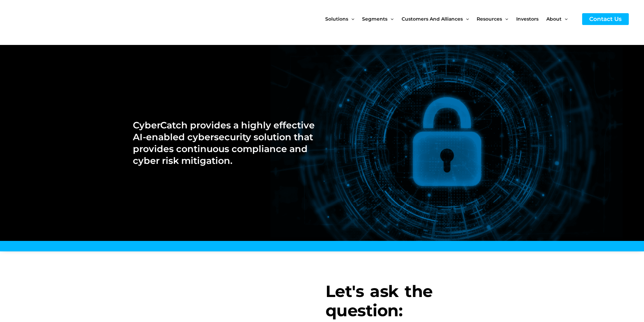 This screenshot has width=644, height=322. I want to click on img: CyberCatch, so click(53, 19).